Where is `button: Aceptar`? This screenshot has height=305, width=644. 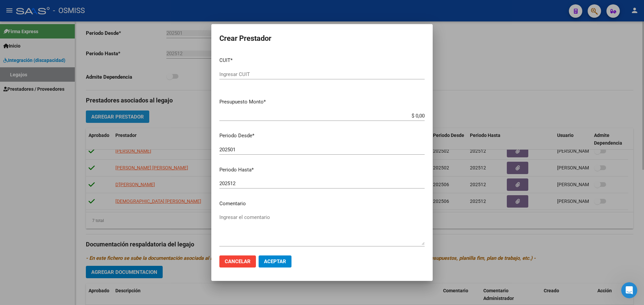
button: Aceptar is located at coordinates (275, 262).